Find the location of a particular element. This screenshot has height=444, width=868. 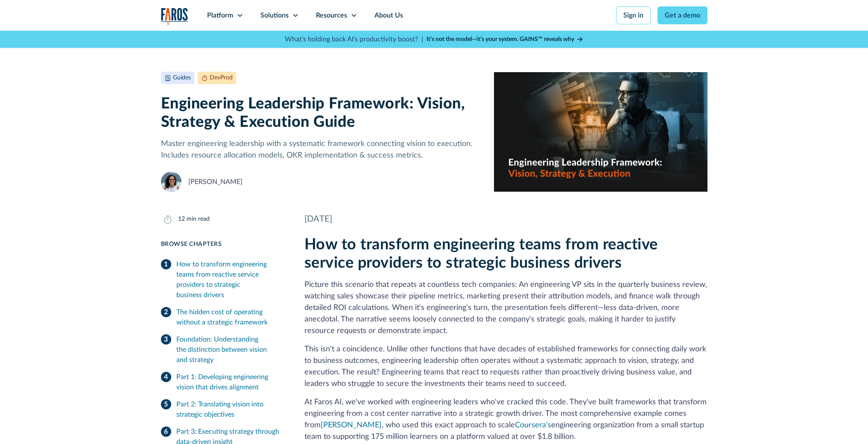

p: Picture this scenario that repeats at countless tech companies: An engineering VP sits in the qua... is located at coordinates (506, 308).